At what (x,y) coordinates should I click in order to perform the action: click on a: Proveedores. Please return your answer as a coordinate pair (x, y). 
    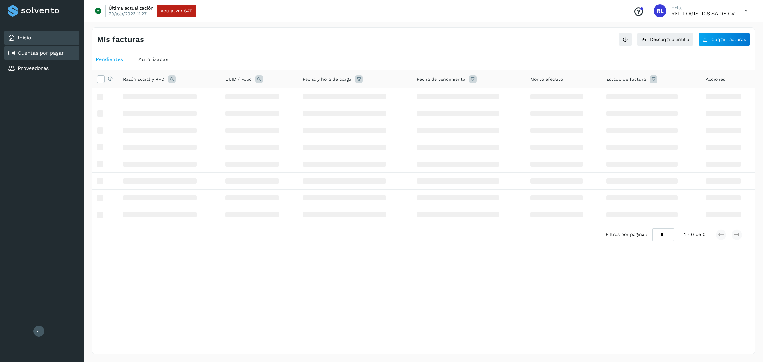
    Looking at the image, I should click on (33, 68).